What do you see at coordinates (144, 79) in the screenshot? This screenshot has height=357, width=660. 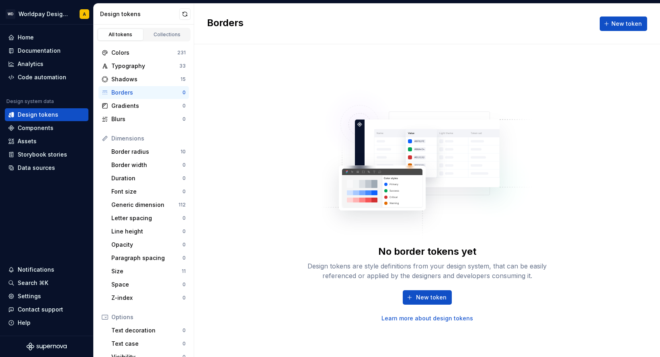 I see `a: Shadows15` at bounding box center [144, 79].